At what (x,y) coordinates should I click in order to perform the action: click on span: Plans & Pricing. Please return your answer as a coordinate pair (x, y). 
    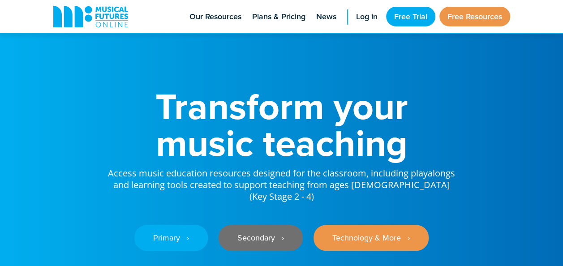
    Looking at the image, I should click on (279, 17).